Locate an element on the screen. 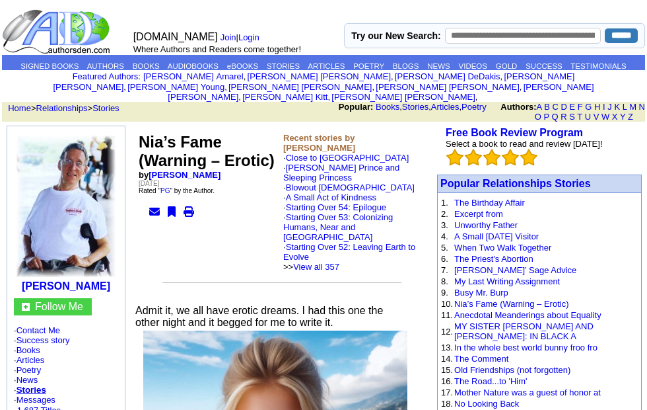 This screenshot has width=647, height=410. a: Anecdotal Meanderings about Equality is located at coordinates (528, 314).